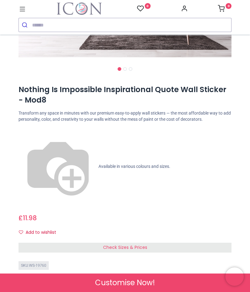 This screenshot has width=250, height=292. I want to click on span: 11.98, so click(30, 218).